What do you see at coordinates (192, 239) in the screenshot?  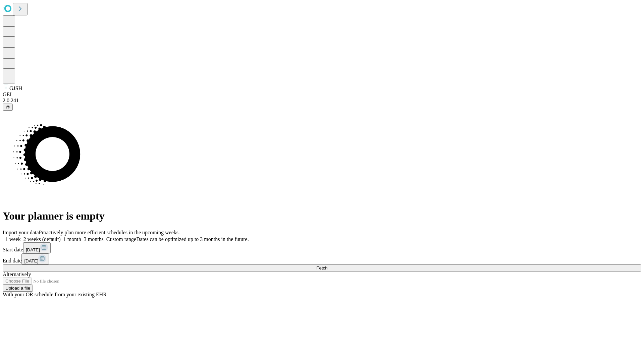 I see `span: Dates can be optimized up to 3 months in the future.` at bounding box center [192, 239].